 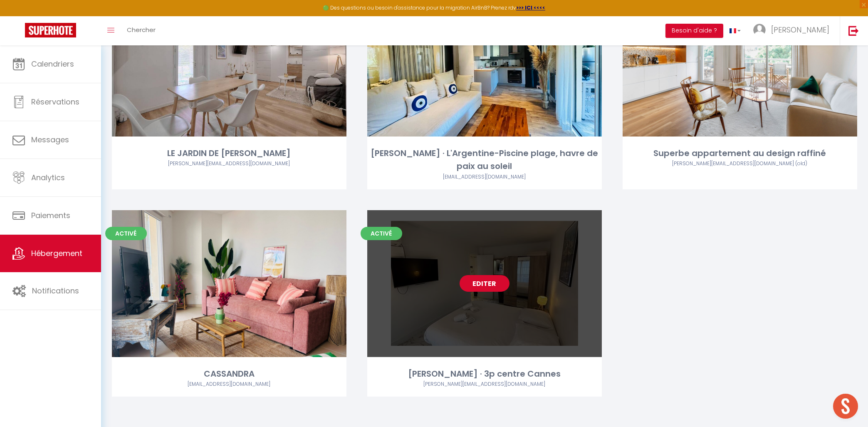 I want to click on div: Superbe appartement au design raffiné, so click(x=740, y=153).